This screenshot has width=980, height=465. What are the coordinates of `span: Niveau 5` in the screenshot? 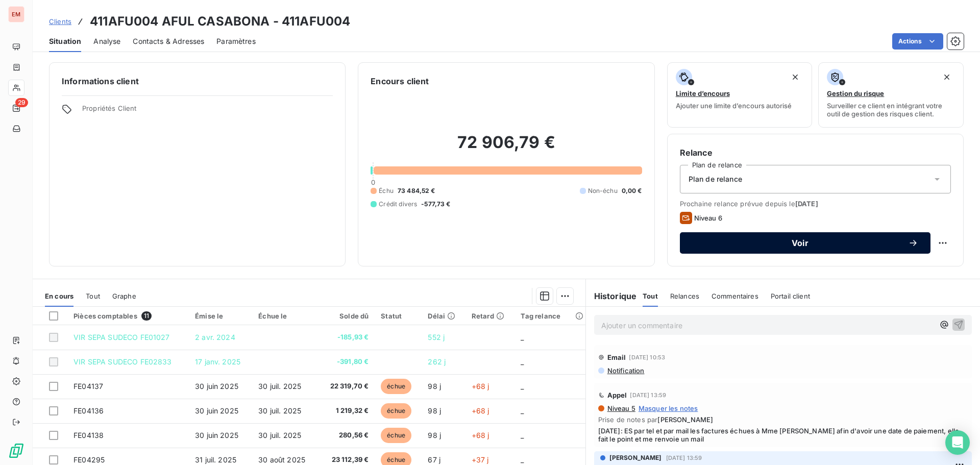 It's located at (620, 408).